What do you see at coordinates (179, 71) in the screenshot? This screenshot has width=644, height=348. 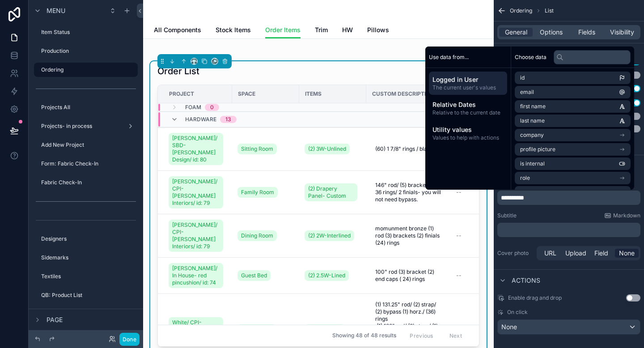 I see `h1: Order List` at bounding box center [179, 71].